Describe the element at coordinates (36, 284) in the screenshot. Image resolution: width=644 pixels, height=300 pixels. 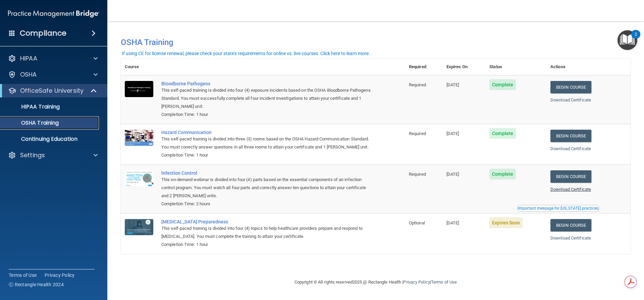
I see `span: Ⓒ Rectangle Health 2024` at that location.